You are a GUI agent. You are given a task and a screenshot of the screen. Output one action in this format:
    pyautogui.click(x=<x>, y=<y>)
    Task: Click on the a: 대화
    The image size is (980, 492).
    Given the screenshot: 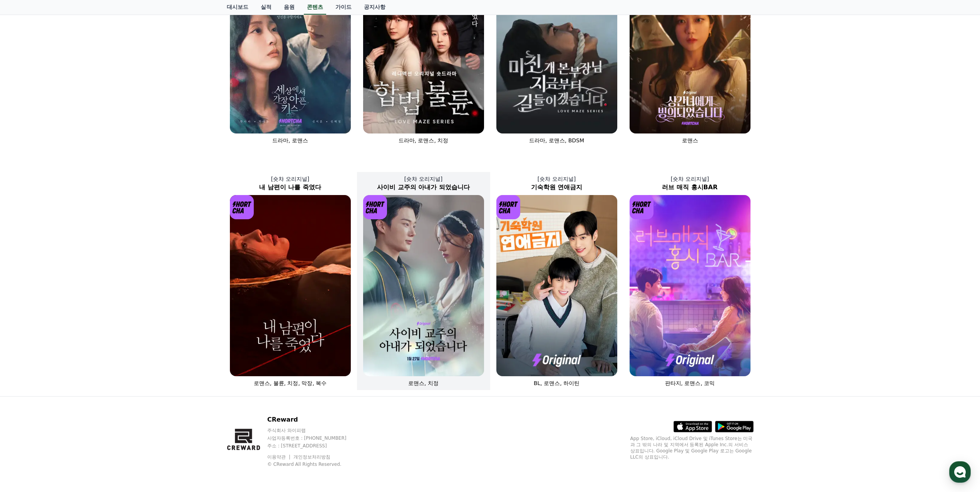 What is the action you would take?
    pyautogui.click(x=75, y=254)
    